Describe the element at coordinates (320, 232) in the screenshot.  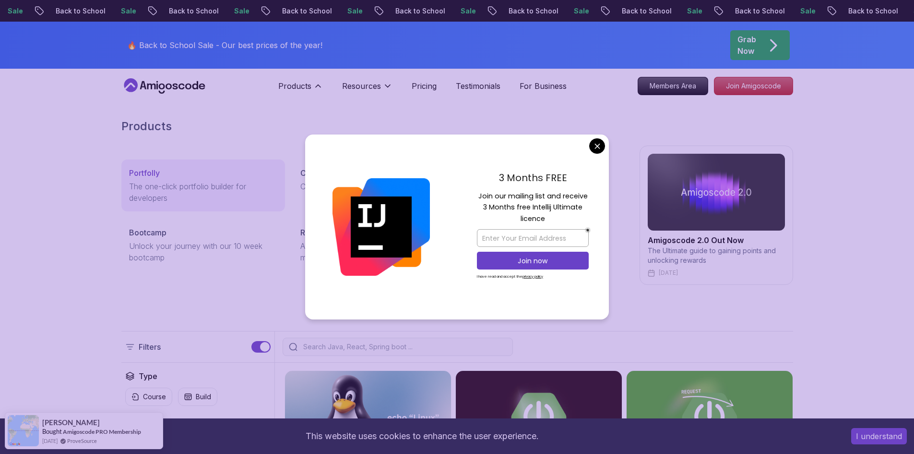
I see `p: Roadmaps` at that location.